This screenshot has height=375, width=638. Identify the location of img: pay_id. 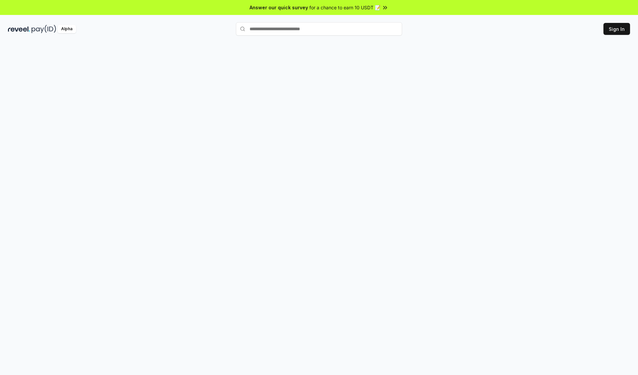
(44, 29).